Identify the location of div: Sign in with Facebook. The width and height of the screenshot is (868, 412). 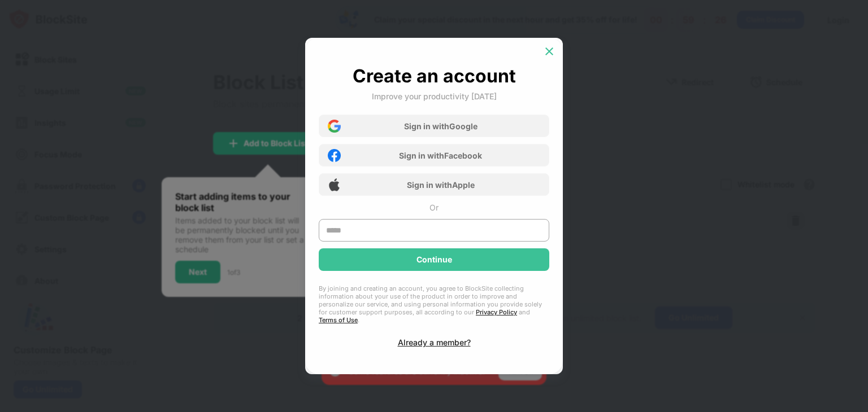
(440, 155).